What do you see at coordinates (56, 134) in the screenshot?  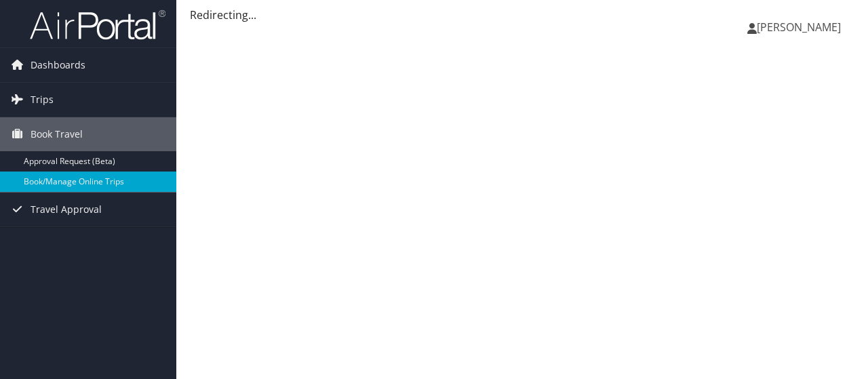 I see `span: Book Travel` at bounding box center [56, 134].